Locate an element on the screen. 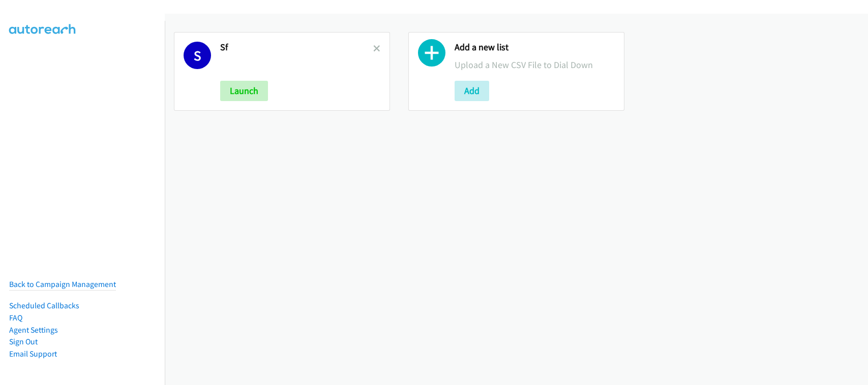 This screenshot has height=385, width=868. p: Upload a New CSV File to Dial Down is located at coordinates (534, 64).